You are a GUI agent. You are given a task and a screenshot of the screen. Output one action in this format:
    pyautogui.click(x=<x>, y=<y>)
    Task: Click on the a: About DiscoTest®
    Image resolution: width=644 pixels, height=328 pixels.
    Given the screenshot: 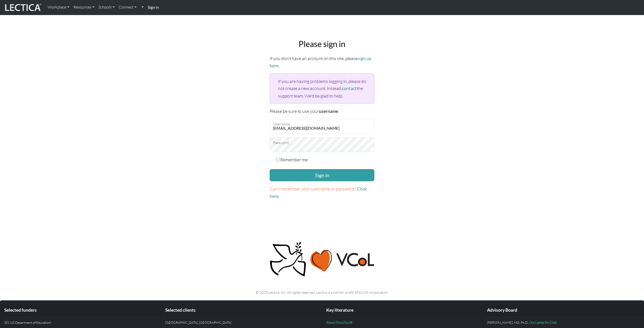 What is the action you would take?
    pyautogui.click(x=340, y=323)
    